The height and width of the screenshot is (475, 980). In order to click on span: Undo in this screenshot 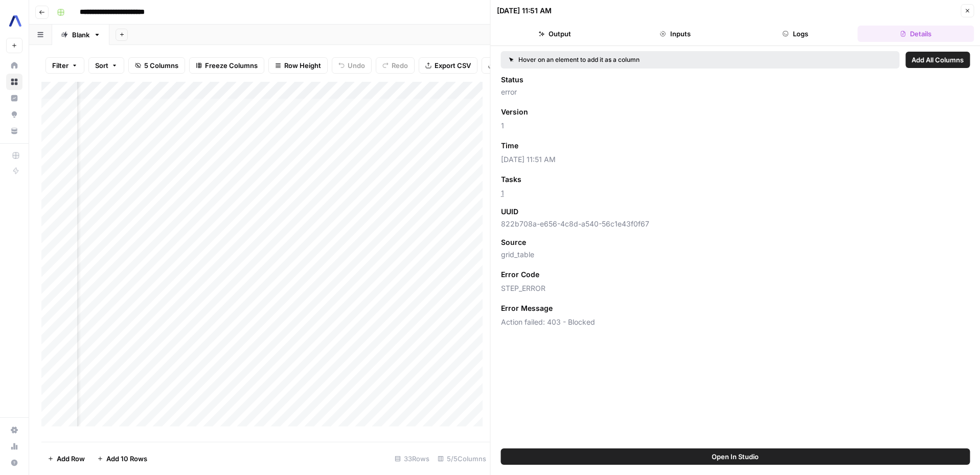, I will do `click(356, 66)`.